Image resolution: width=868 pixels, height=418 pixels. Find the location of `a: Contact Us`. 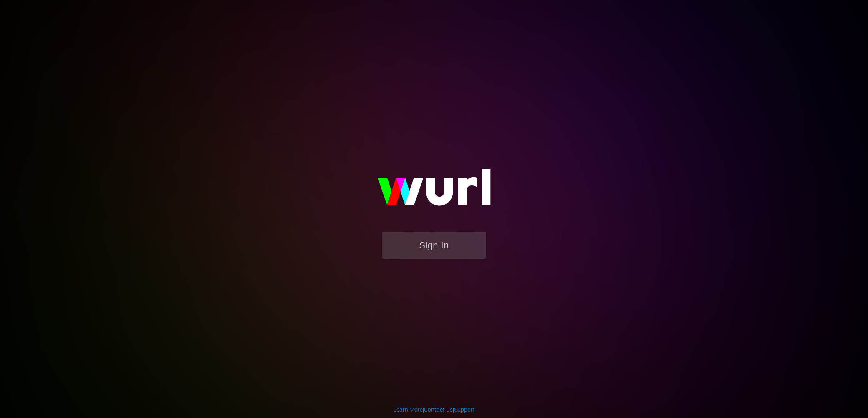

a: Contact Us is located at coordinates (438, 410).